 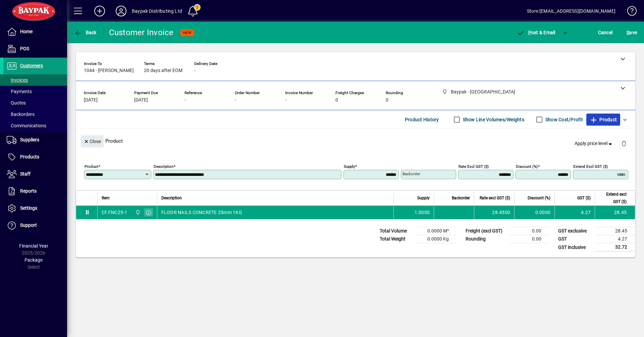 I want to click on td: 32.72, so click(x=615, y=247).